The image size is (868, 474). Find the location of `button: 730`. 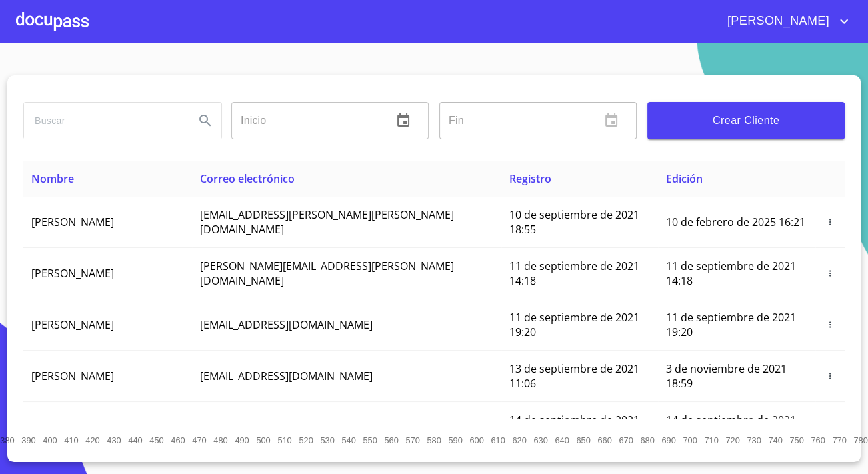

button: 730 is located at coordinates (754, 441).